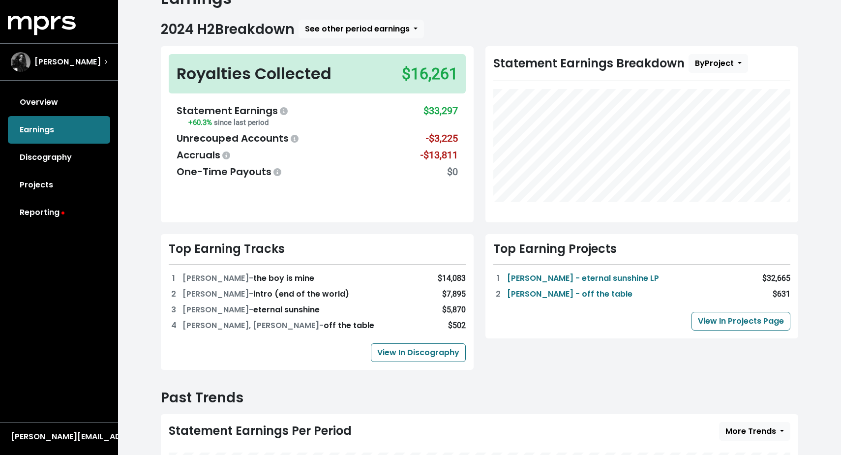 Image resolution: width=841 pixels, height=455 pixels. Describe the element at coordinates (21, 62) in the screenshot. I see `img: The selected account / producer` at that location.